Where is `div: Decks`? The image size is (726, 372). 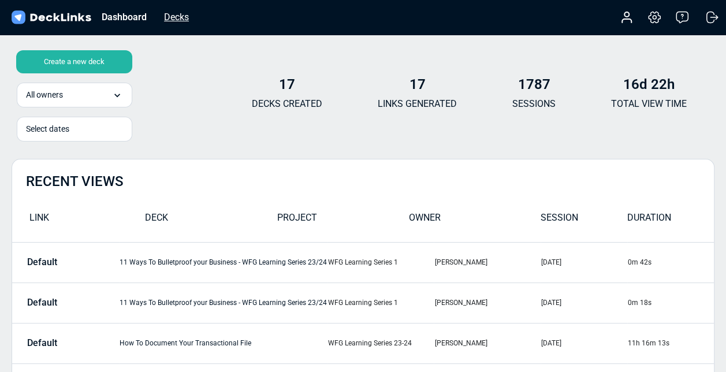
div: Decks is located at coordinates (176, 17).